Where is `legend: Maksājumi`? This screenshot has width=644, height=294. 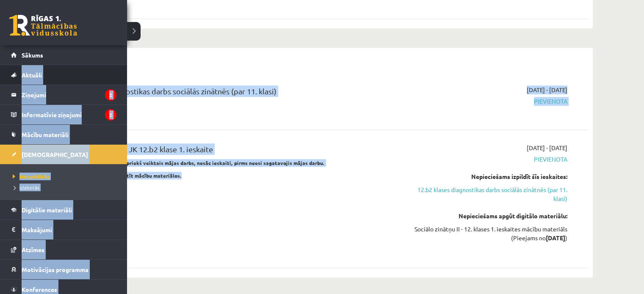 legend: Maksājumi is located at coordinates (69, 230).